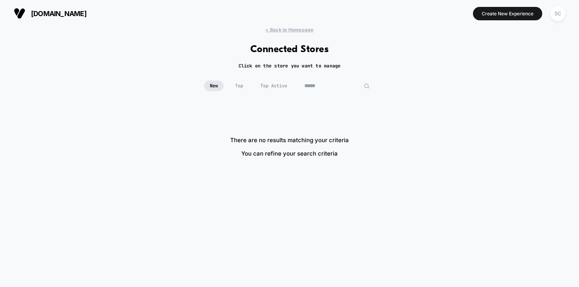  Describe the element at coordinates (289, 147) in the screenshot. I see `span: There are no results matching your criteria You can refine your search criteria` at that location.